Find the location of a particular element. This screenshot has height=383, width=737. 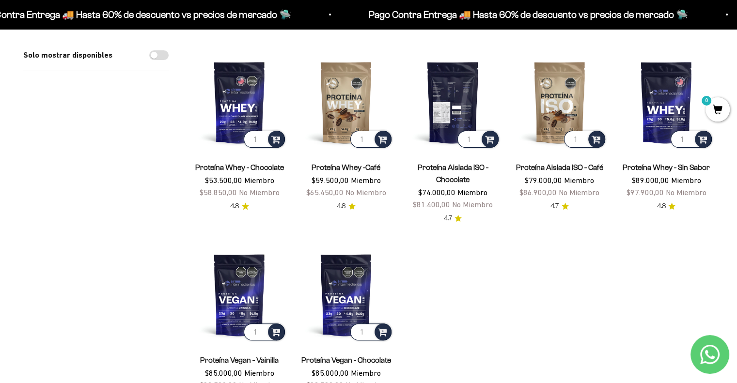

label: Solo mostrar disponibles is located at coordinates (68, 55).